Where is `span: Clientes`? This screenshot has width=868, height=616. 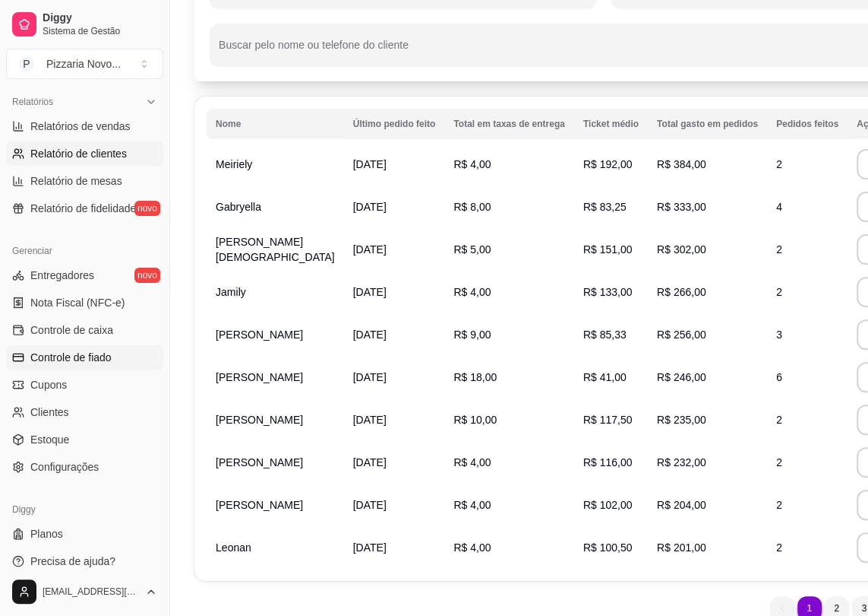
span: Clientes is located at coordinates (50, 412).